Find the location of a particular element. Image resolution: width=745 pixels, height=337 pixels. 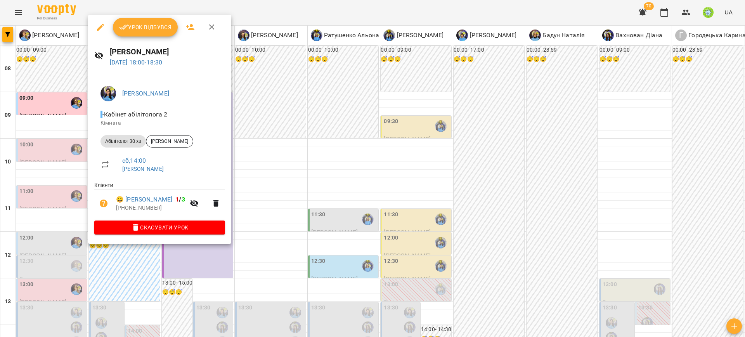

a: сб , 14:00 is located at coordinates (134, 160).